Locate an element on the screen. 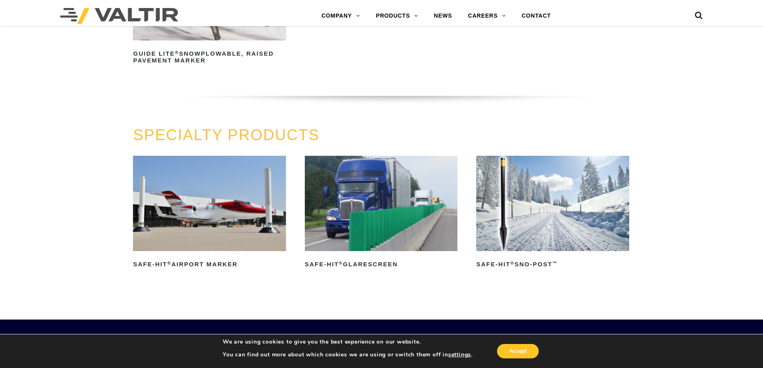 The width and height of the screenshot is (763, 368). img: Valtir is located at coordinates (119, 16).